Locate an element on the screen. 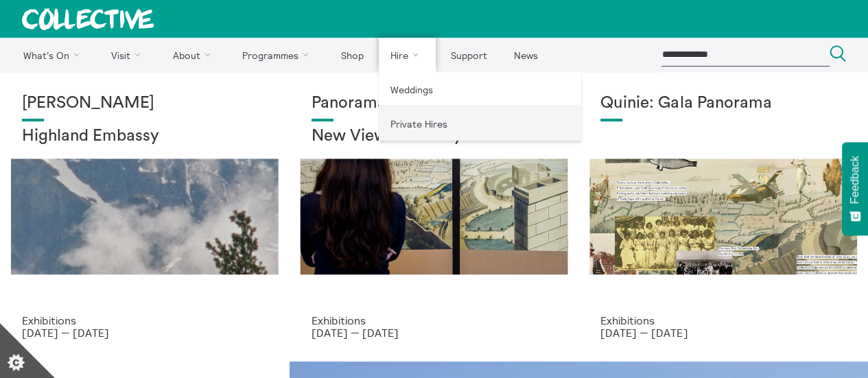 Image resolution: width=868 pixels, height=378 pixels. a: About is located at coordinates (194, 55).